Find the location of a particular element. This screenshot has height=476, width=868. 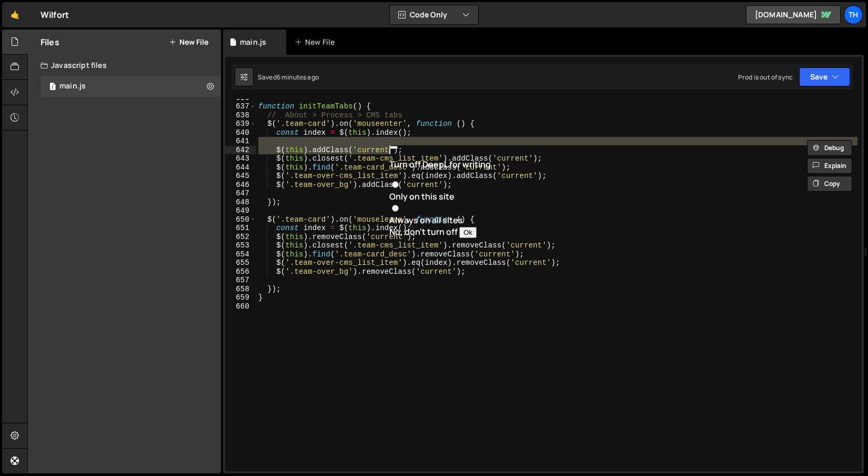

div: Prod is out of sync is located at coordinates (765, 77).